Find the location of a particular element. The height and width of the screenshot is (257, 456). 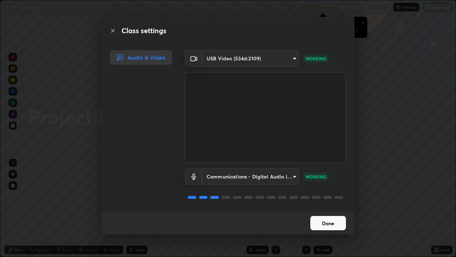

h2: Class settings is located at coordinates (144, 31).